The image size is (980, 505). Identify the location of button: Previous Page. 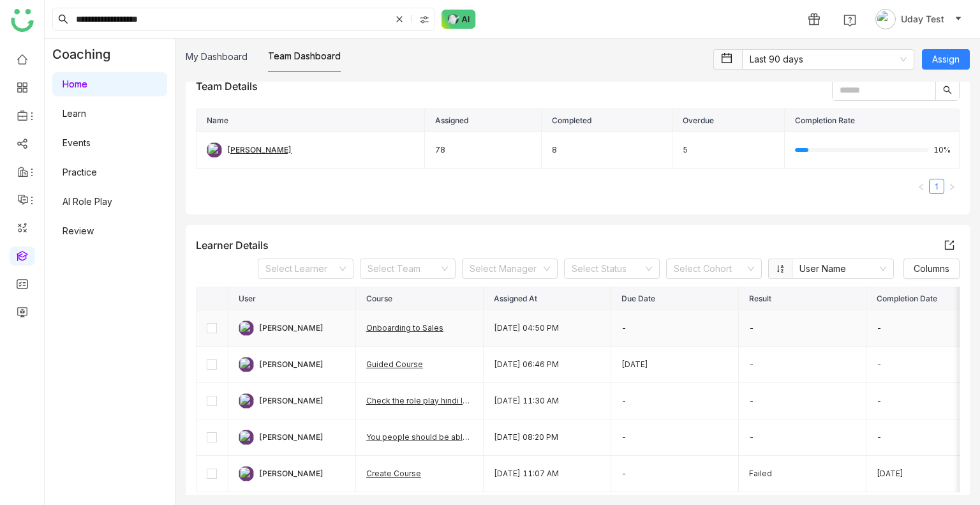
(921, 186).